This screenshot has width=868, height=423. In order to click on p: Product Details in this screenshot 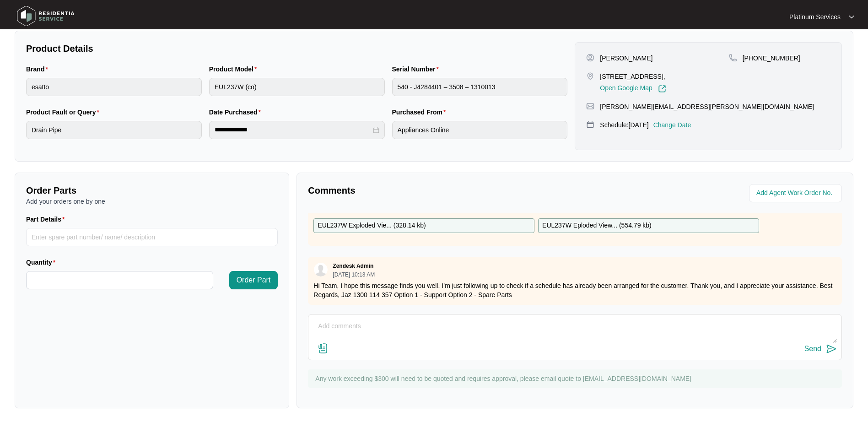, I will do `click(296, 48)`.